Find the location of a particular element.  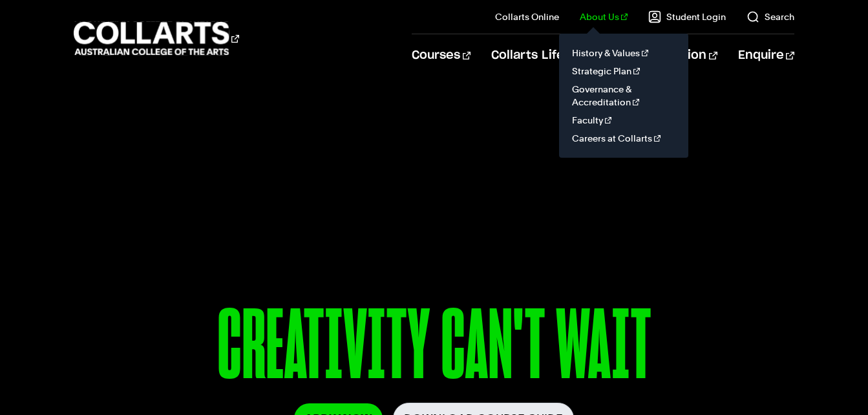

a: Strategic Plan is located at coordinates (624, 71).